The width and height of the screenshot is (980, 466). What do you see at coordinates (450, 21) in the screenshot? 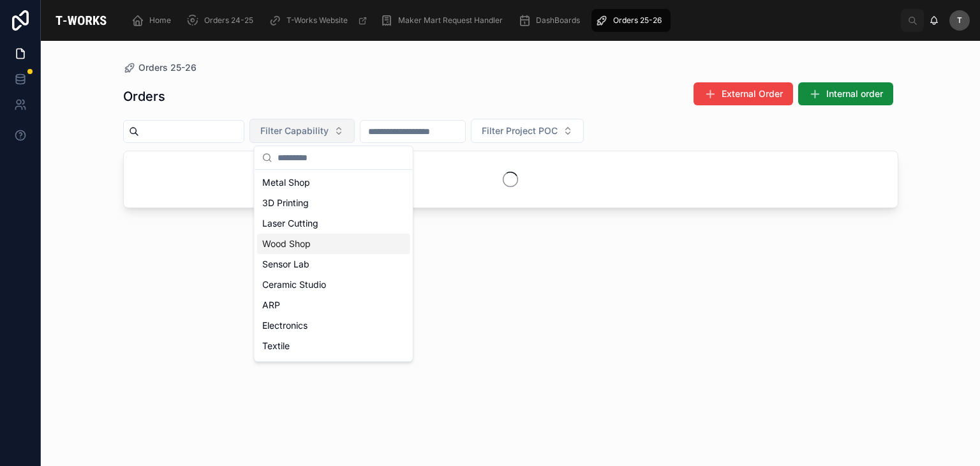
I see `span: Maker Mart Request Handler` at bounding box center [450, 21].